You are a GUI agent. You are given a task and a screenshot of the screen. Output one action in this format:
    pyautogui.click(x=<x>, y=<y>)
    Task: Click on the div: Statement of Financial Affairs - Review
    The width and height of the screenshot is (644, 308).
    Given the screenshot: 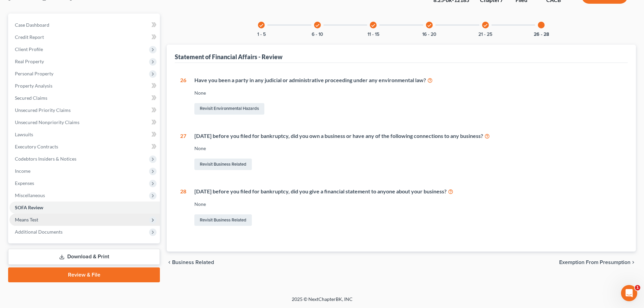 What is the action you would take?
    pyautogui.click(x=229, y=57)
    